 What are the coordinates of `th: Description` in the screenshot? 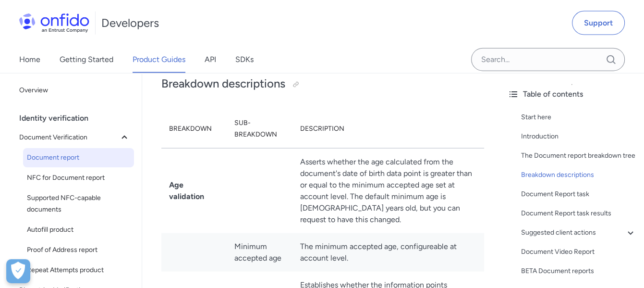 It's located at (388, 129).